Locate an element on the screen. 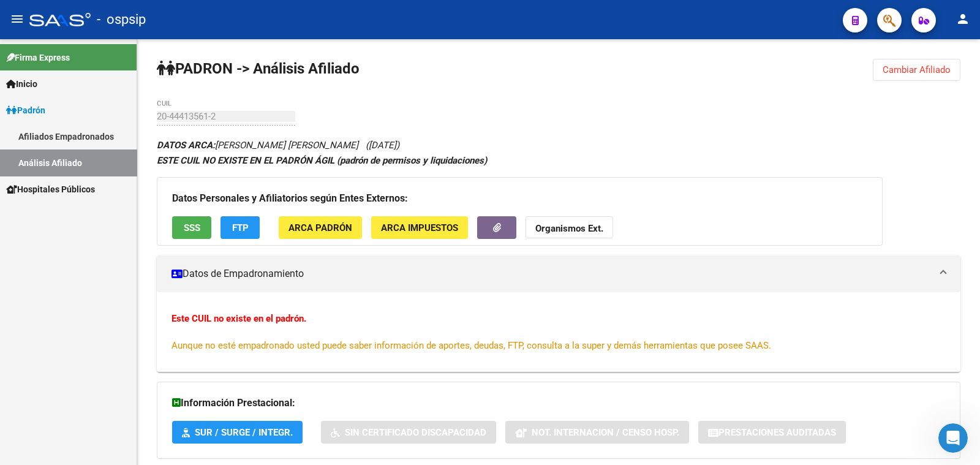  button: ARCA Padrón is located at coordinates (320, 227).